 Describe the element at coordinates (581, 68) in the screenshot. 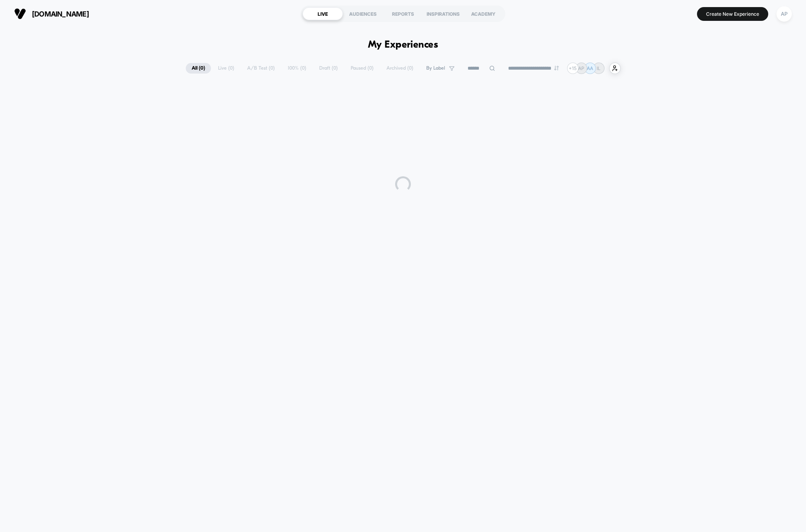

I see `p: AP` at that location.